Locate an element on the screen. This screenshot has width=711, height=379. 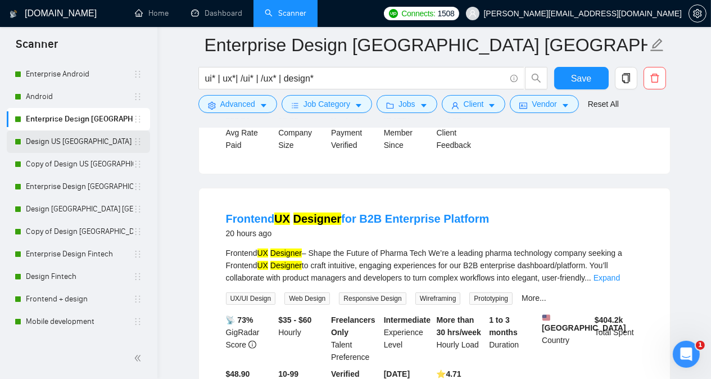
span: Advanced is located at coordinates (238, 104).